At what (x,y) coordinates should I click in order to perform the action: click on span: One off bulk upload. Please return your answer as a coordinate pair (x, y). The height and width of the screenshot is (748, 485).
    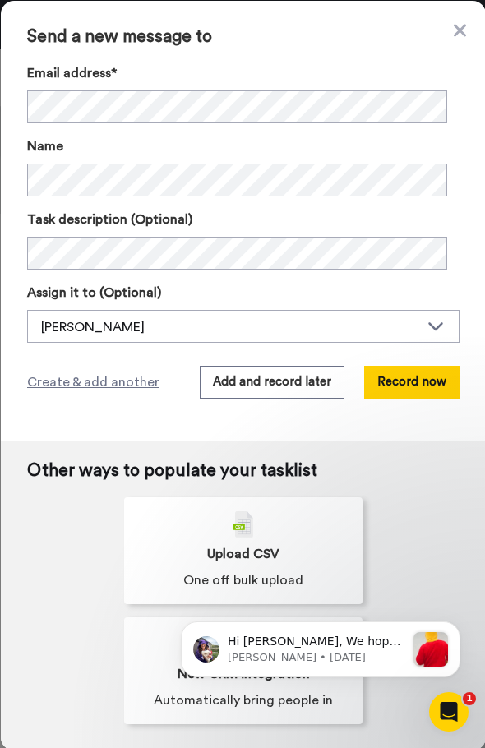
    Looking at the image, I should click on (243, 580).